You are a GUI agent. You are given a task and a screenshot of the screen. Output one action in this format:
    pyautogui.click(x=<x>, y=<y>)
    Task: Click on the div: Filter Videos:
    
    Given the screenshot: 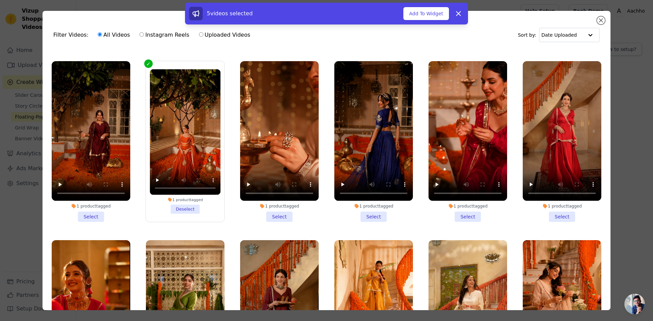 What is the action you would take?
    pyautogui.click(x=154, y=35)
    